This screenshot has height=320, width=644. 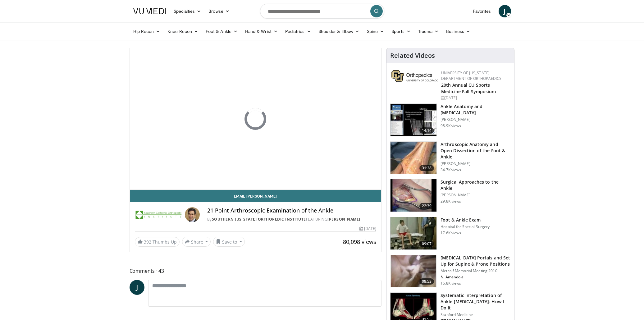 What do you see at coordinates (451, 170) in the screenshot?
I see `p: 34.7K views` at bounding box center [451, 170].